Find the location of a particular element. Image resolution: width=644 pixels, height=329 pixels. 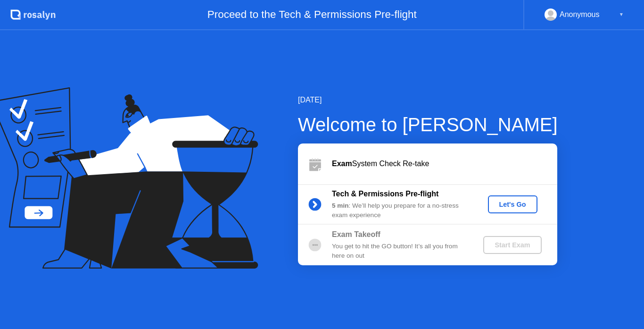

div: You get to hit the GO button! It’s all you from here on out is located at coordinates (400, 251).